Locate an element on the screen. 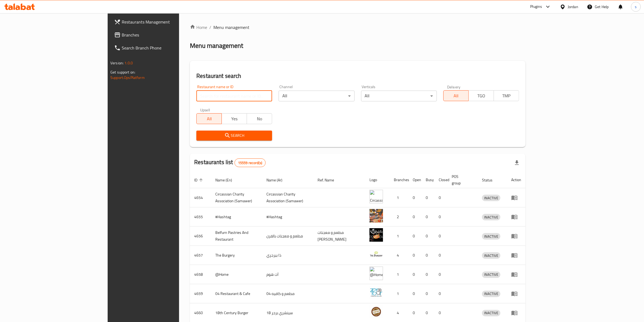 The image size is (644, 322). span: POS group is located at coordinates (461, 180).